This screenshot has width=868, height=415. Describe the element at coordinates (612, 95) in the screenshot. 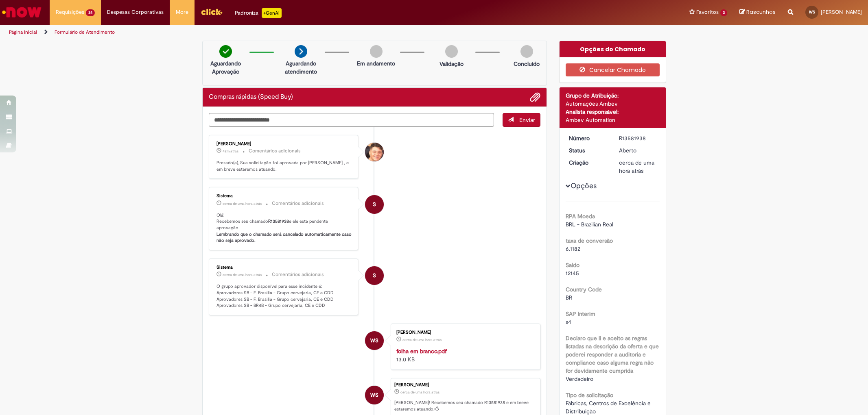

I see `div: Grupo de Atribuição:` at that location.